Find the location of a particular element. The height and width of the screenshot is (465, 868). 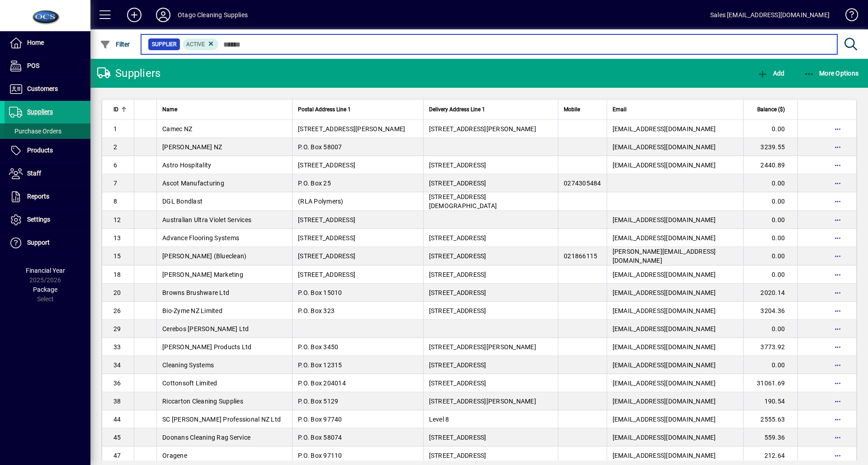

span: 44 is located at coordinates (117, 420).